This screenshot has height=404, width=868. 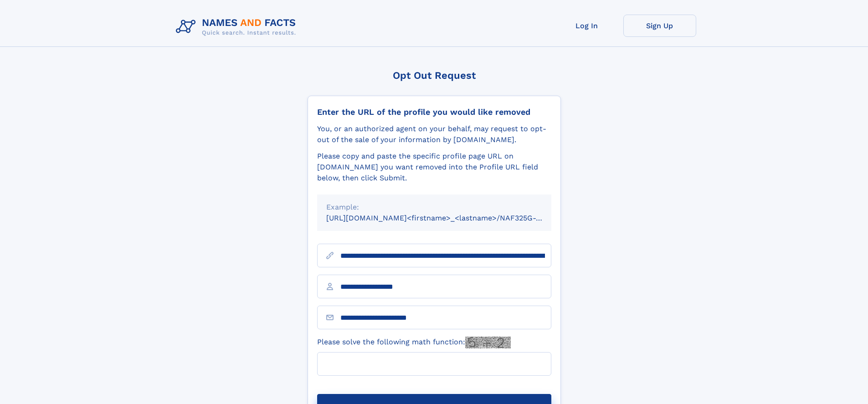 I want to click on div: Example:, so click(x=434, y=207).